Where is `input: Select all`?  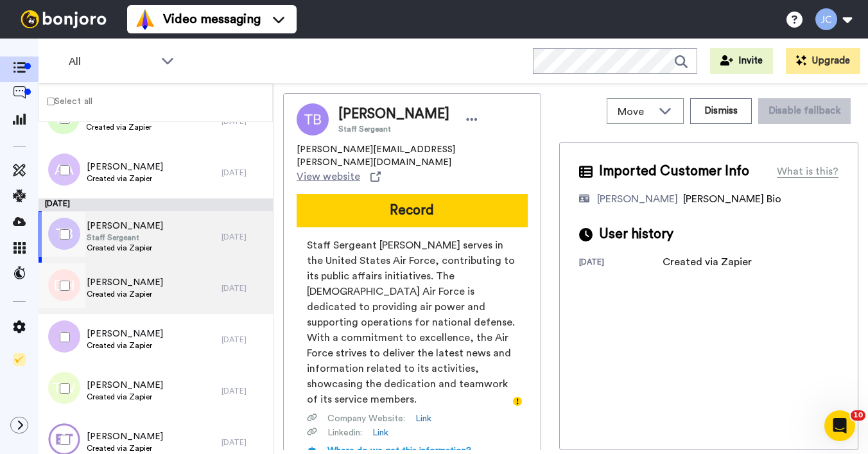 input: Select all is located at coordinates (51, 102).